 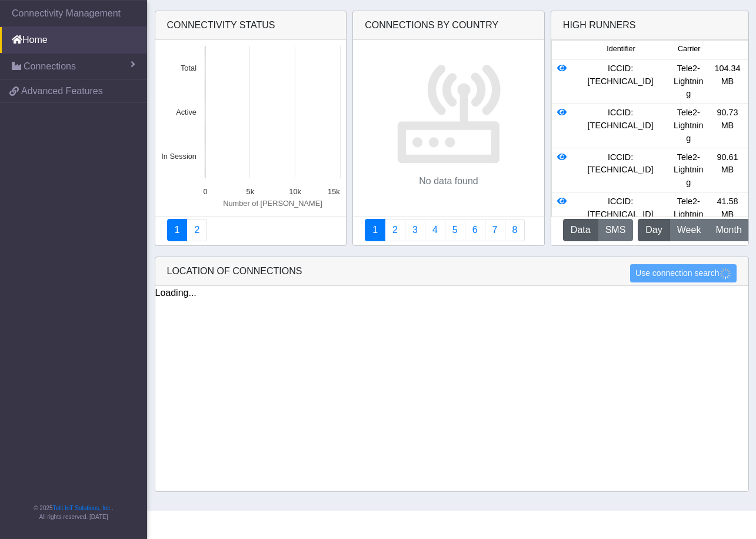 I want to click on text: 0, so click(x=205, y=191).